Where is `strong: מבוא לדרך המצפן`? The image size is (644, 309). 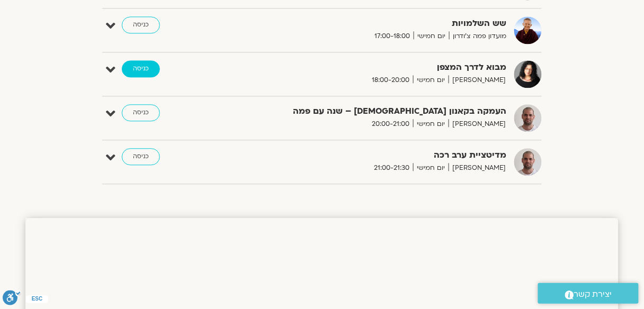
strong: מבוא לדרך המצפן is located at coordinates (377, 67).